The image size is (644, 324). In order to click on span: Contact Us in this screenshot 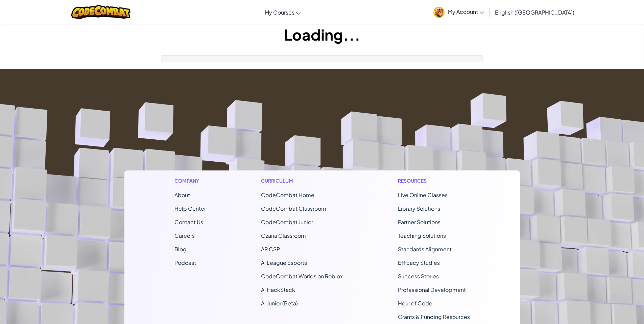, I will do `click(188, 222)`.